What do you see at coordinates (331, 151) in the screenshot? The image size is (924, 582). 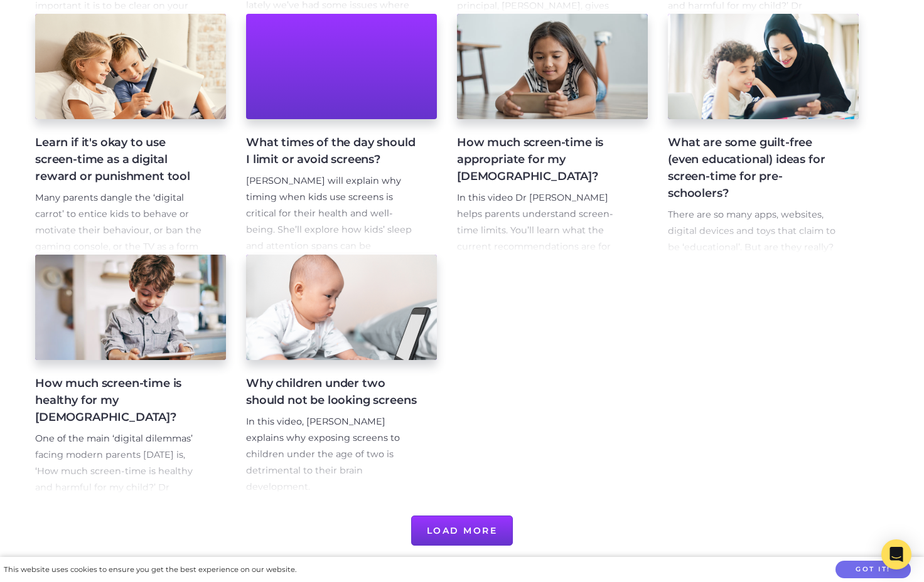 I see `h4: What times of the day should I limit or avoid screens?` at bounding box center [331, 151].